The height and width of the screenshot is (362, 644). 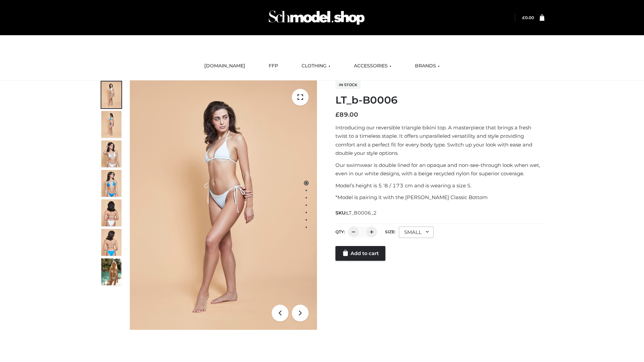 I want to click on img: ArielClassicBikiniTop_CloudNine_AzureSky_OW114ECO_8-scaled.jpg, so click(x=111, y=243).